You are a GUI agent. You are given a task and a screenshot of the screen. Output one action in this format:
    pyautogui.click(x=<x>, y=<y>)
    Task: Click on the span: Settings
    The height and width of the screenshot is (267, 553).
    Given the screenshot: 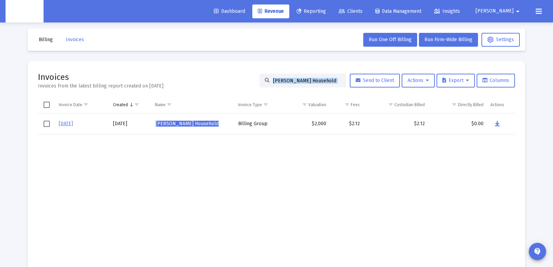 What is the action you would take?
    pyautogui.click(x=500, y=39)
    